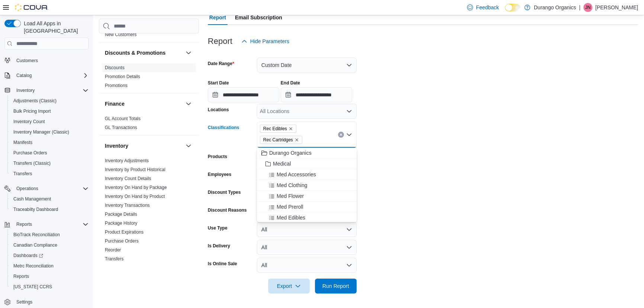 Image resolution: width=644 pixels, height=308 pixels. I want to click on span: Hide Parameters, so click(269, 41).